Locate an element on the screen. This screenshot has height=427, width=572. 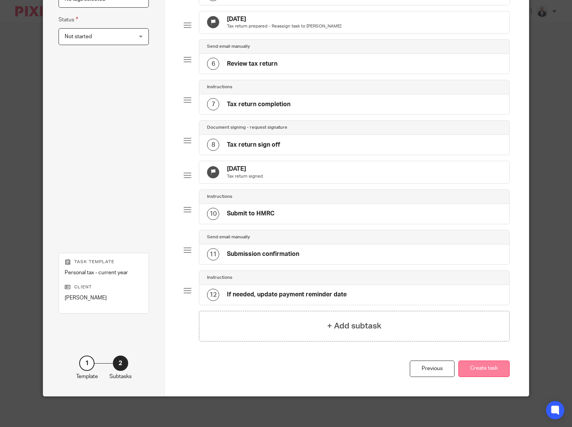
p: Subtasks is located at coordinates (120, 377).